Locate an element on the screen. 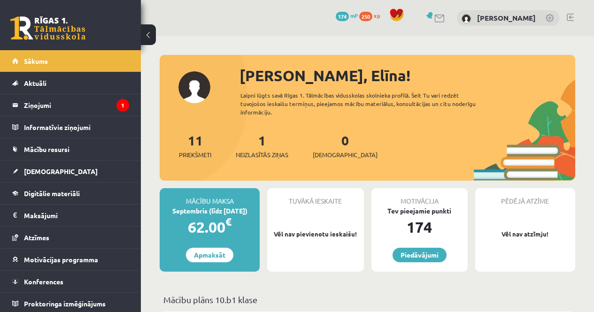 This screenshot has width=594, height=312. div: Mācību maksa is located at coordinates (209, 197).